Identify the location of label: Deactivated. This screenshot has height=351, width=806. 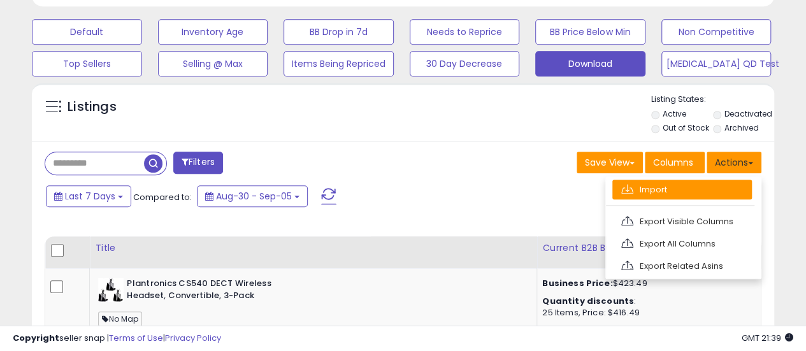
(748, 113).